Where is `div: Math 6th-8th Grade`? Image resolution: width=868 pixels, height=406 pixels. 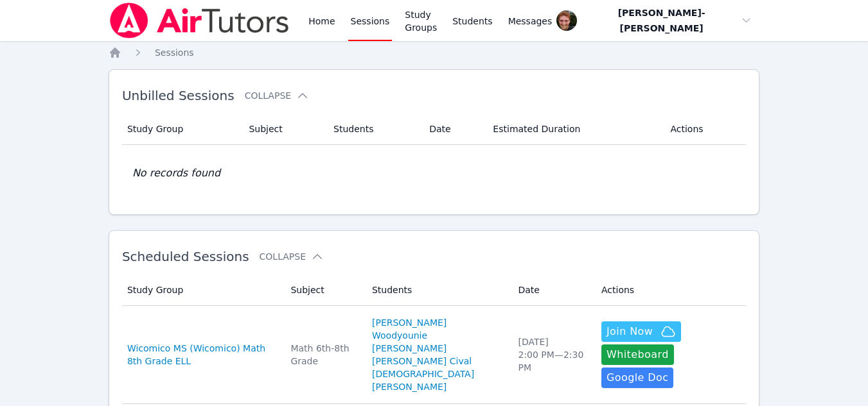
div: Math 6th-8th Grade is located at coordinates (323, 355).